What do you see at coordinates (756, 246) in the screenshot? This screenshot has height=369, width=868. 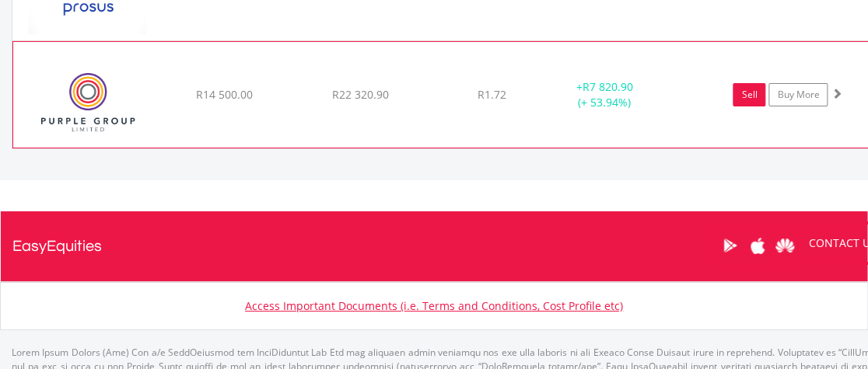 I see `a: Apple` at bounding box center [756, 246].